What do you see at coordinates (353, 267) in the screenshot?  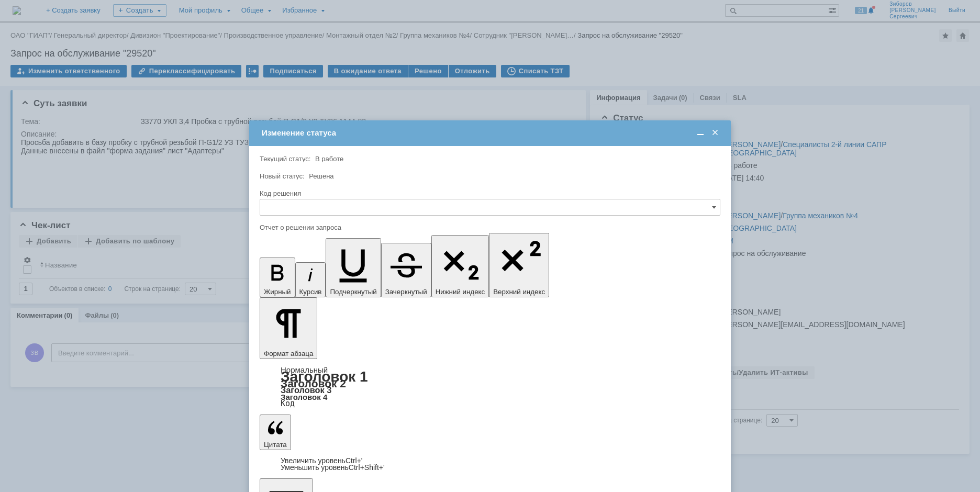 I see `button: Подчеркнутый` at bounding box center [353, 267].